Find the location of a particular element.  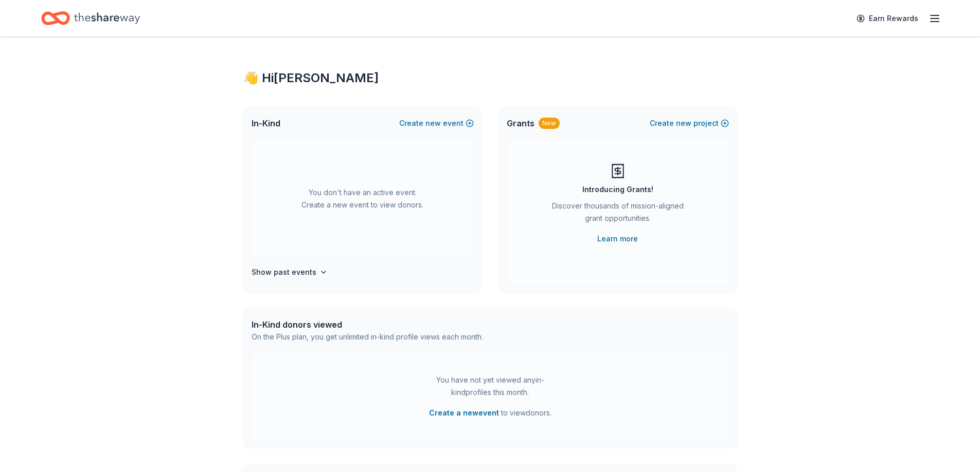

a: Earn Rewards is located at coordinates (887, 18).